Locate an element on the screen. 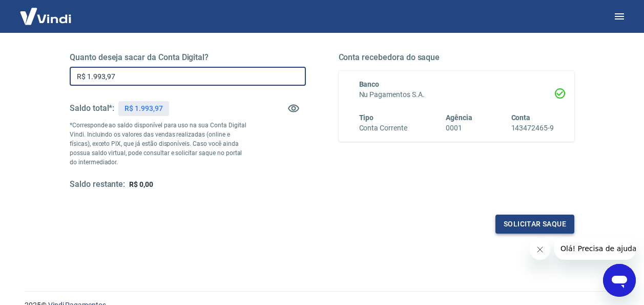 Image resolution: width=644 pixels, height=305 pixels. span: Banco is located at coordinates (369, 84).